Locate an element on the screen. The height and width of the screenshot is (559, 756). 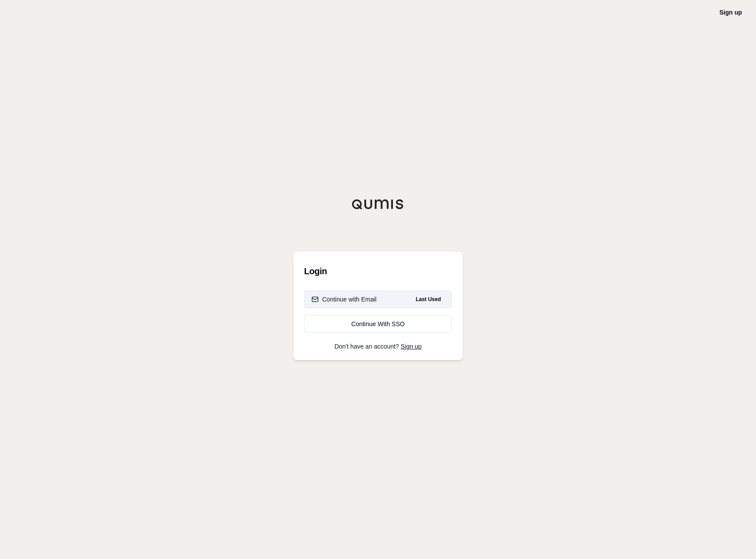
img: Qumis is located at coordinates (378, 204).